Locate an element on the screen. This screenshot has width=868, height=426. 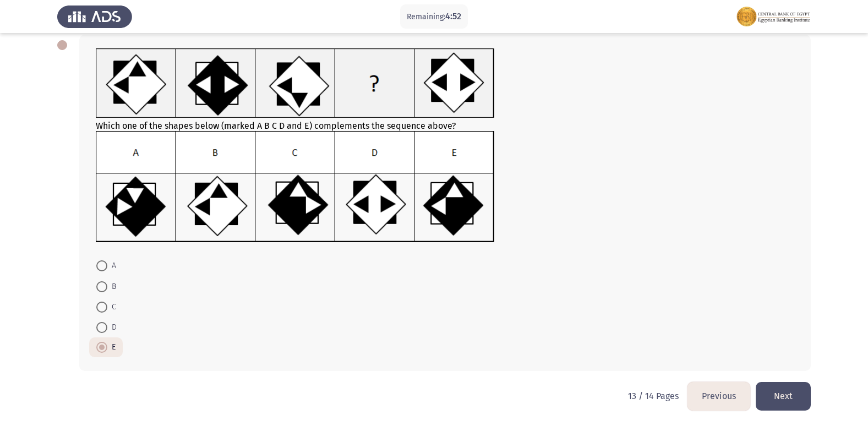
p: Remaining: is located at coordinates (434, 17).